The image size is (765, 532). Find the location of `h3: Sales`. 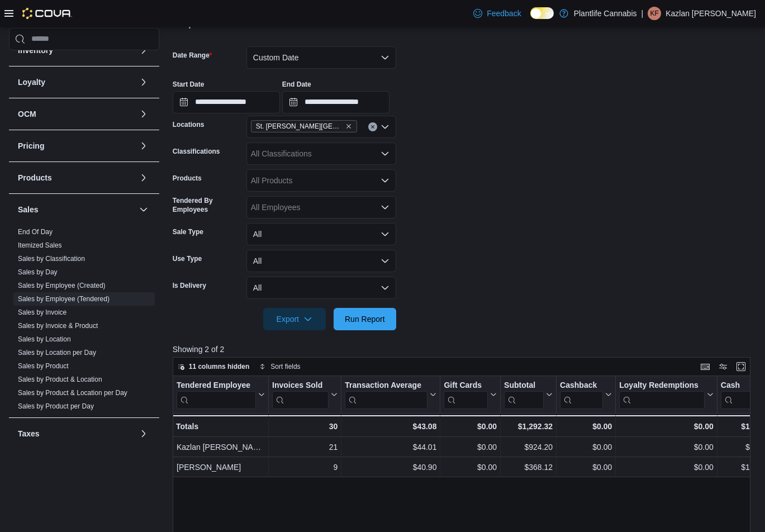

h3: Sales is located at coordinates (28, 210).